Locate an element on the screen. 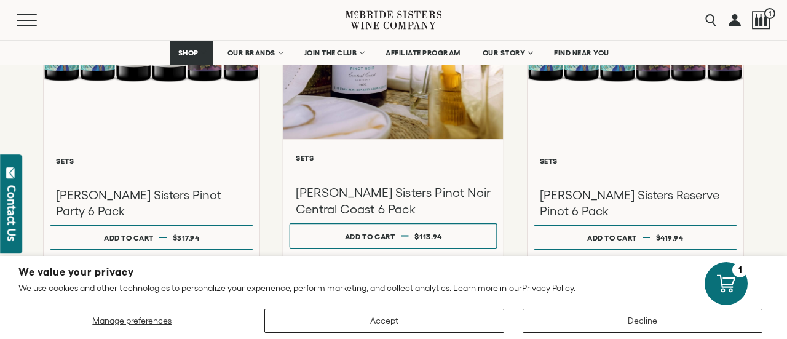  button: Accept is located at coordinates (384, 320).